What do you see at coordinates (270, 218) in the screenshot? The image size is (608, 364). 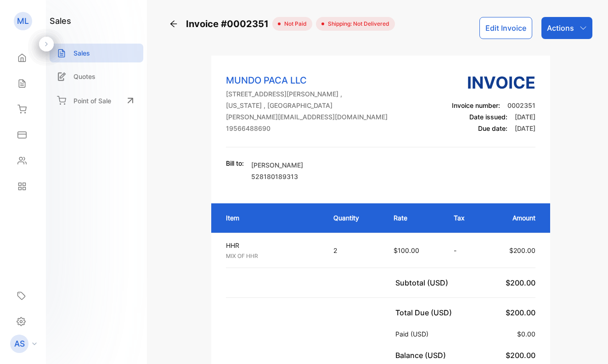 I see `p: Item` at bounding box center [270, 218].